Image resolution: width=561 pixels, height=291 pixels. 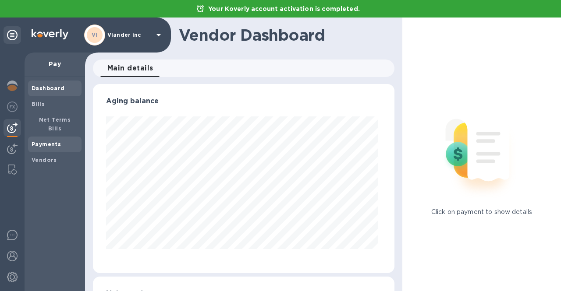 What do you see at coordinates (12, 35) in the screenshot?
I see `div: Unpin categories` at bounding box center [12, 35].